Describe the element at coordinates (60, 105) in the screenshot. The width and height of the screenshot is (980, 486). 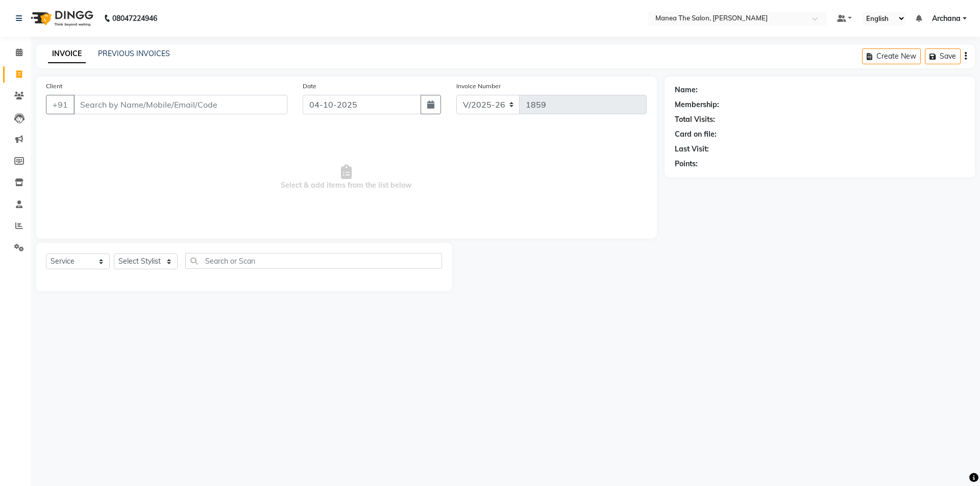
I see `button: +91` at that location.